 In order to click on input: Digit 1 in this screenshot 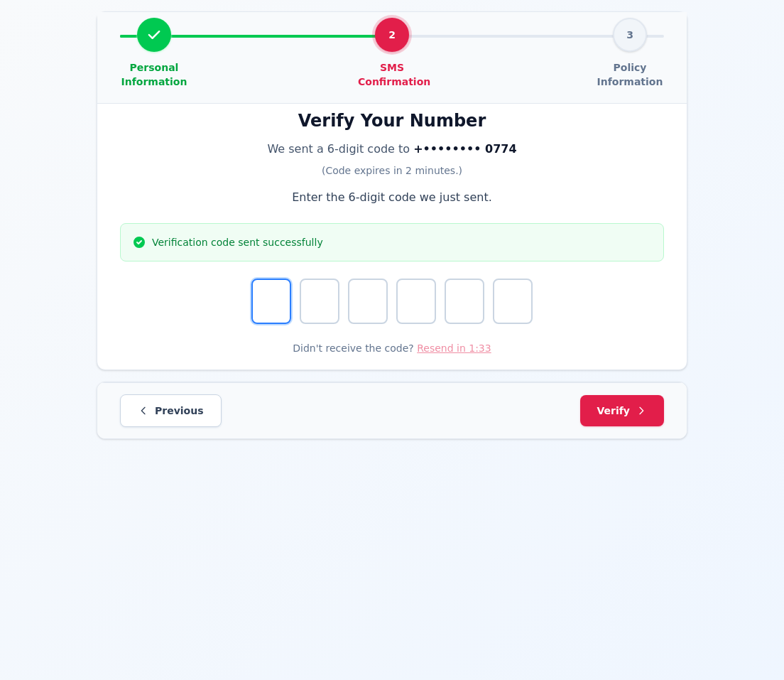, I will do `click(271, 302)`.